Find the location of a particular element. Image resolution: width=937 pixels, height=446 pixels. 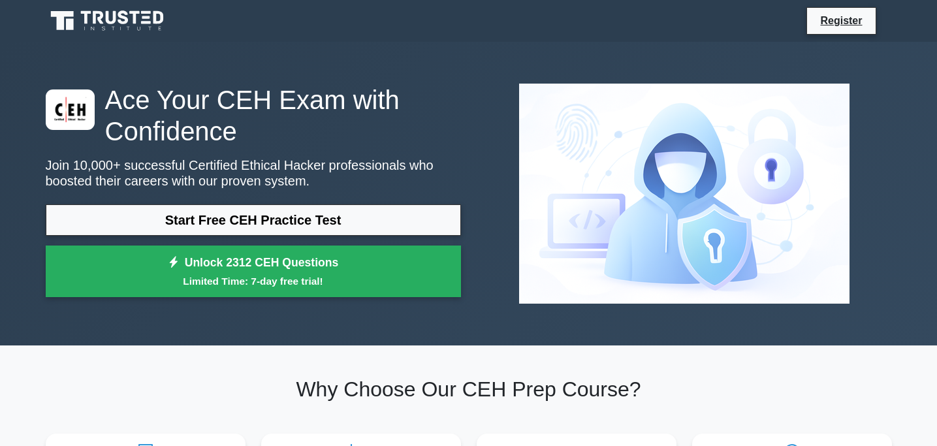

h2: Why Choose Our CEH Prep Course? is located at coordinates (469, 389).